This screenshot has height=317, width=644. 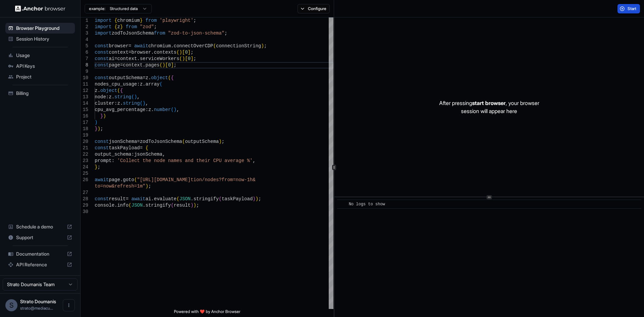 I want to click on span: API Keys, so click(x=44, y=66).